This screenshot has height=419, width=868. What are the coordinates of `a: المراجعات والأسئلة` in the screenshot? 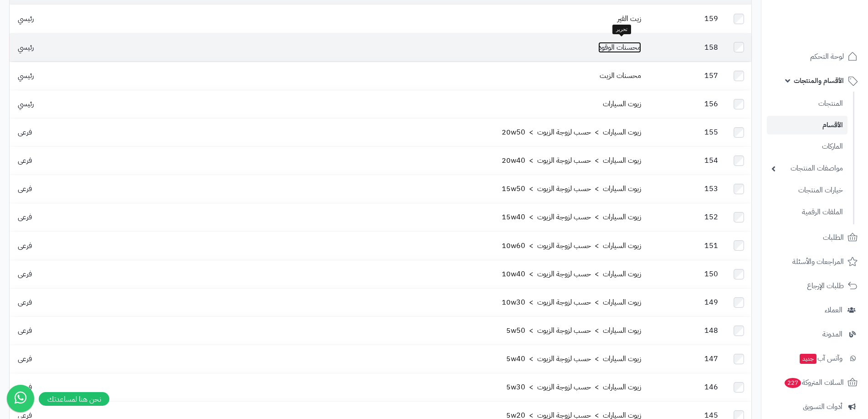 It's located at (814, 262).